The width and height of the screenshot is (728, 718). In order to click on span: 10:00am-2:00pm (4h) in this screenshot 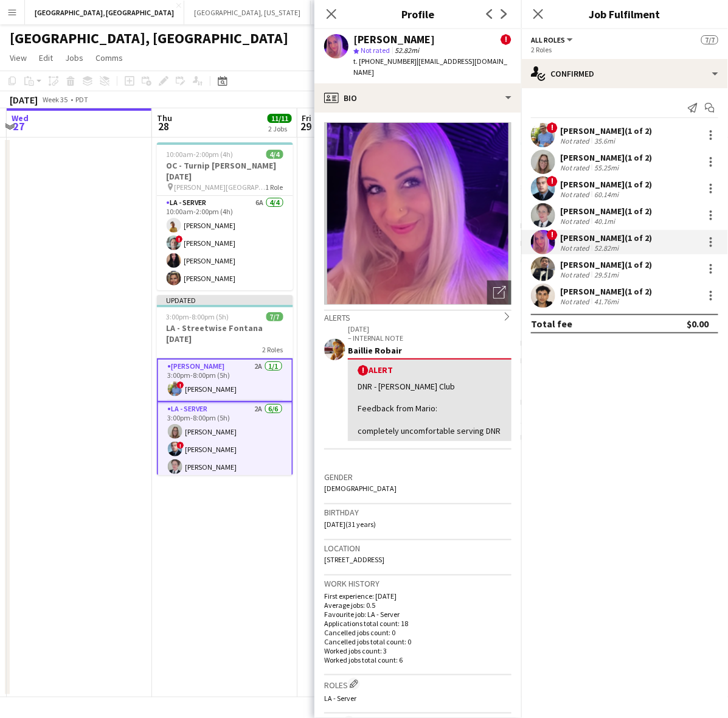, I will do `click(200, 154)`.